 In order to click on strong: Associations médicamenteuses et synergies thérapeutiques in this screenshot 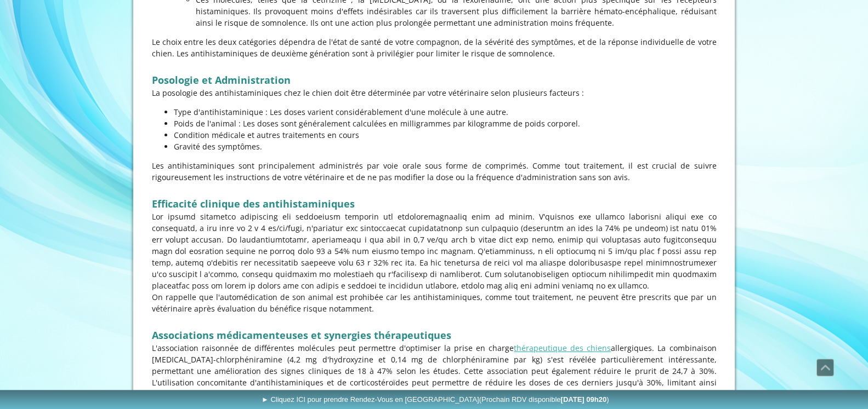, I will do `click(302, 335)`.